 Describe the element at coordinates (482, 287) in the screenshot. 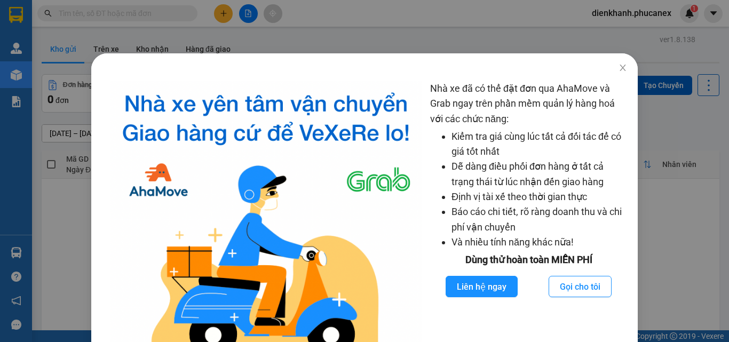

I see `button: Liên hệ ngay` at that location.